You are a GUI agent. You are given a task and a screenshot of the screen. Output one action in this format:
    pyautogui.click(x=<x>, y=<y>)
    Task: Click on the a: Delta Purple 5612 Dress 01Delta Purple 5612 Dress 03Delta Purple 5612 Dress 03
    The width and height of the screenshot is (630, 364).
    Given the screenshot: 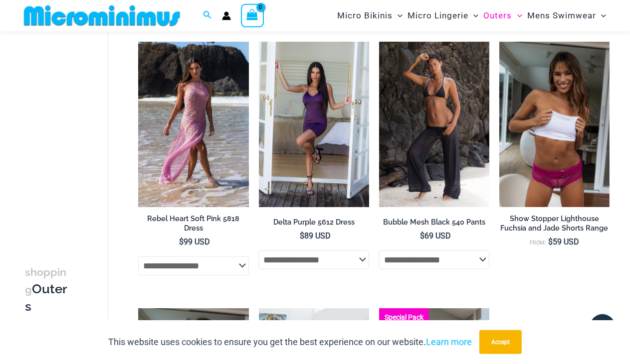 What is the action you would take?
    pyautogui.click(x=314, y=124)
    